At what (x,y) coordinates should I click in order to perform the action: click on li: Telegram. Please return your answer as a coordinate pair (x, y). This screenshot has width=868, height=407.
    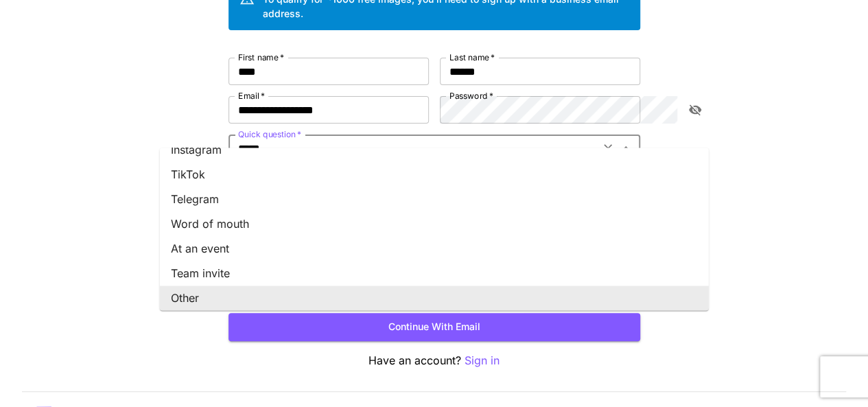
    Looking at the image, I should click on (435, 199).